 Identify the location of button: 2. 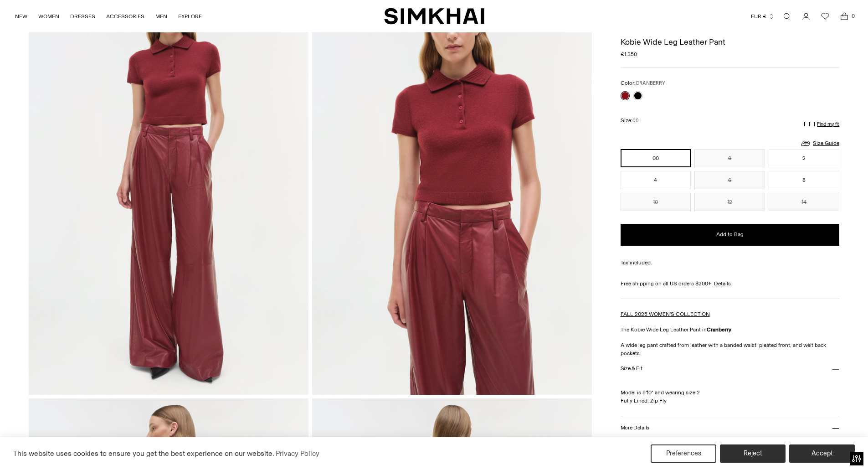
(804, 158).